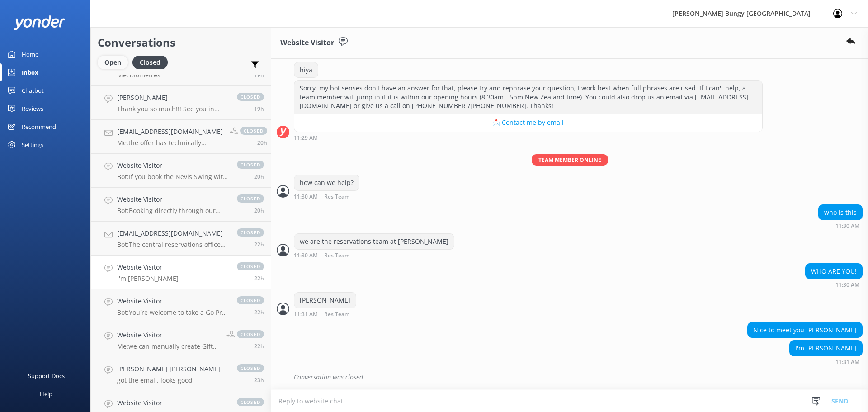  I want to click on span: Aug 23 2025 02:05pm (UTC +12:00) Pacific/Auckland, so click(259, 75).